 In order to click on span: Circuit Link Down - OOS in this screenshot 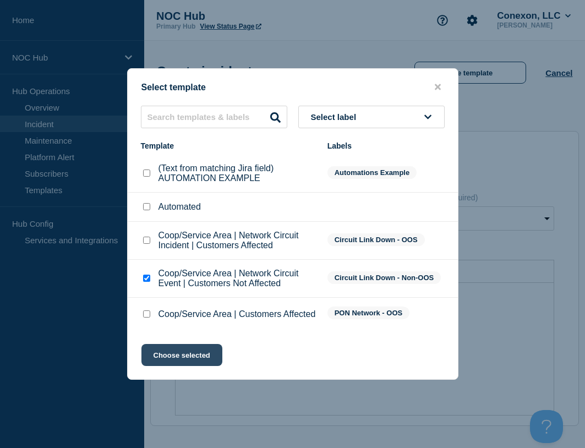, I will do `click(376, 239)`.